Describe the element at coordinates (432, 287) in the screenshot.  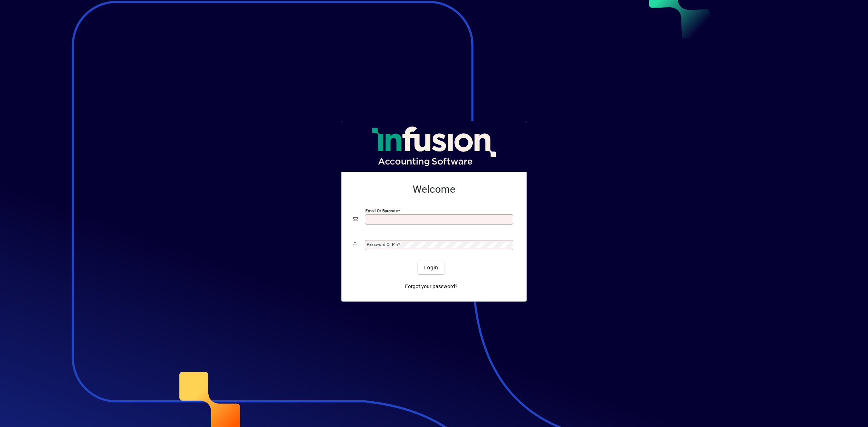
I see `a: Forgot your password?` at that location.